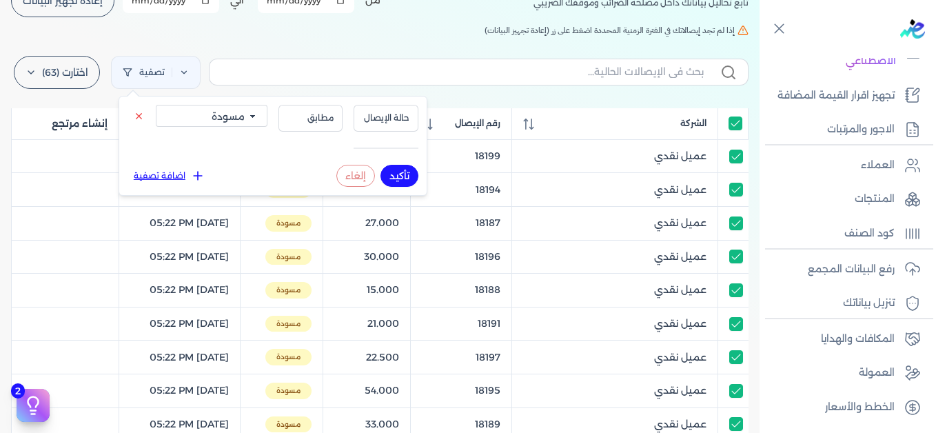 Image resolution: width=936 pixels, height=433 pixels. I want to click on a: تجهيز اقرار القيمة المضافة, so click(844, 96).